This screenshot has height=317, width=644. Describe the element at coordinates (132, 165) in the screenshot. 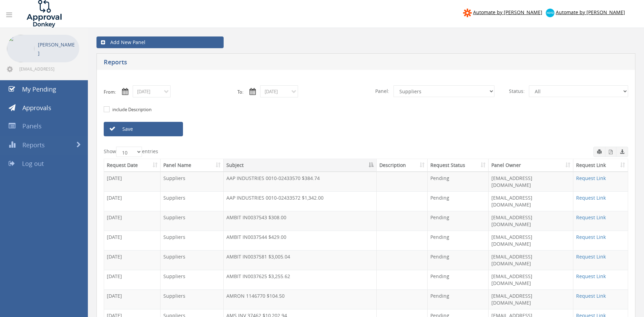

I see `th: Request Date: activate to sort column ascending` at that location.